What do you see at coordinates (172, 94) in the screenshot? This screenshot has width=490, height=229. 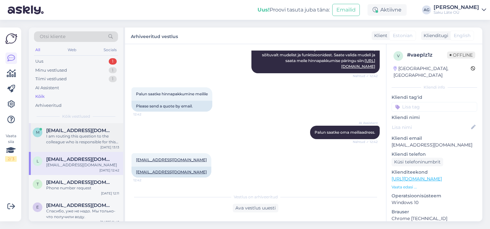 I see `span: Palun saatke hinnapakkumine meilile` at bounding box center [172, 94].